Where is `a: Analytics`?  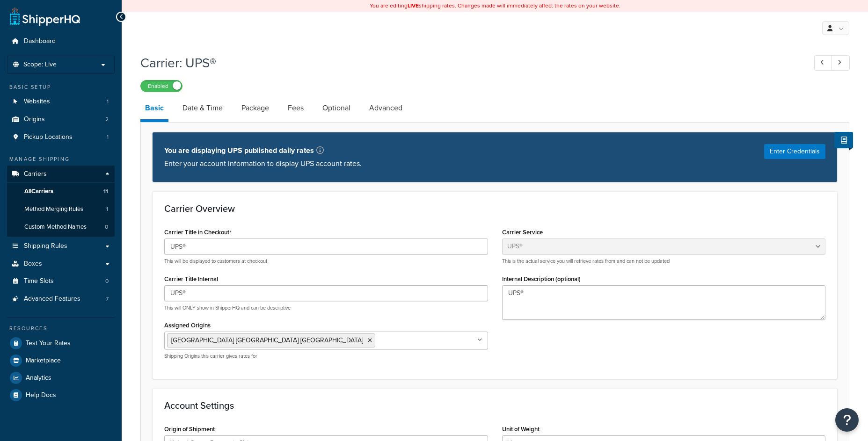 a: Analytics is located at coordinates (60, 378).